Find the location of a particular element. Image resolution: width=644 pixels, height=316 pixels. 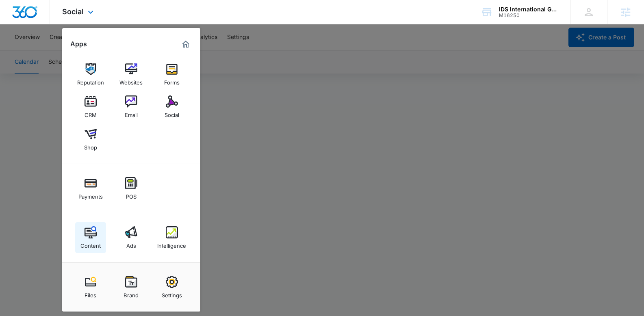

div: Payments is located at coordinates (90, 194).